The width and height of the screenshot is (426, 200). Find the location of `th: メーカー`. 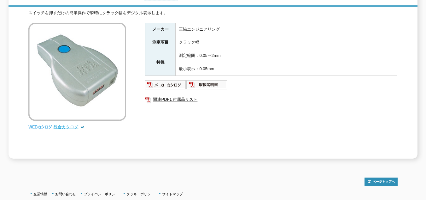

th: メーカー is located at coordinates (160, 29).